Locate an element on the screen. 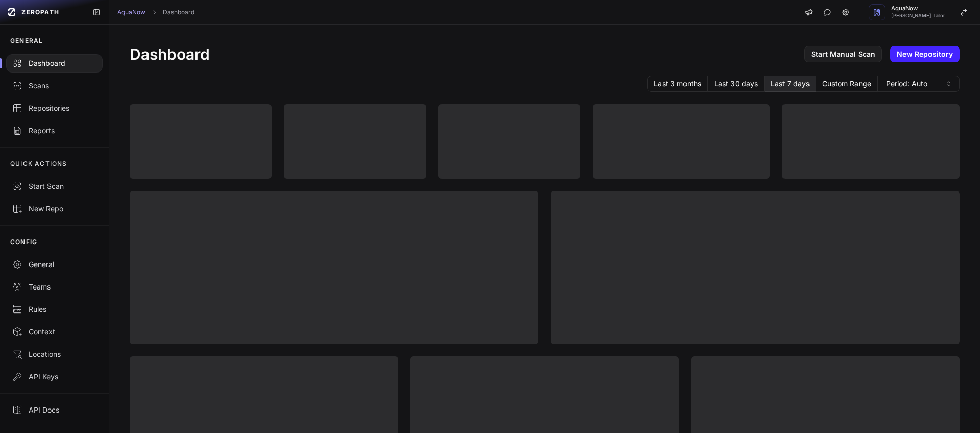  button: Last 7 days is located at coordinates (790, 84).